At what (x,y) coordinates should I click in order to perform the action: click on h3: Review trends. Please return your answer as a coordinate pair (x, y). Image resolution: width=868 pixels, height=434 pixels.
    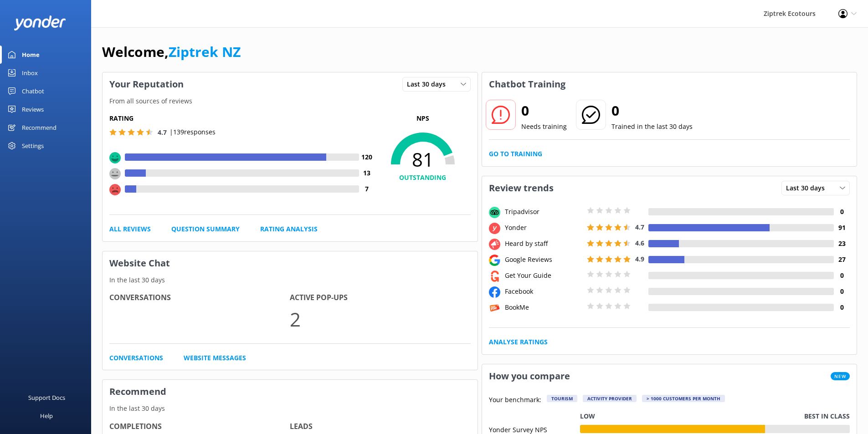
    Looking at the image, I should click on (521, 188).